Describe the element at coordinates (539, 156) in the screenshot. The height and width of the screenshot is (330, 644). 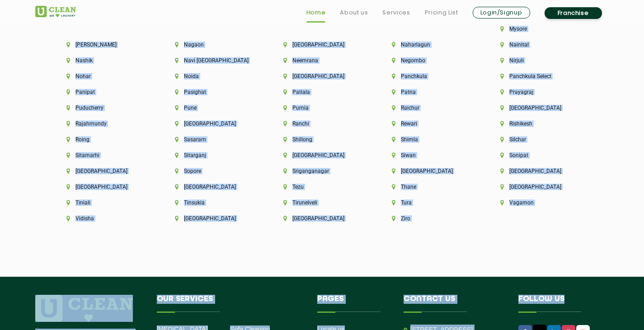
I see `li: Sonipat` at that location.